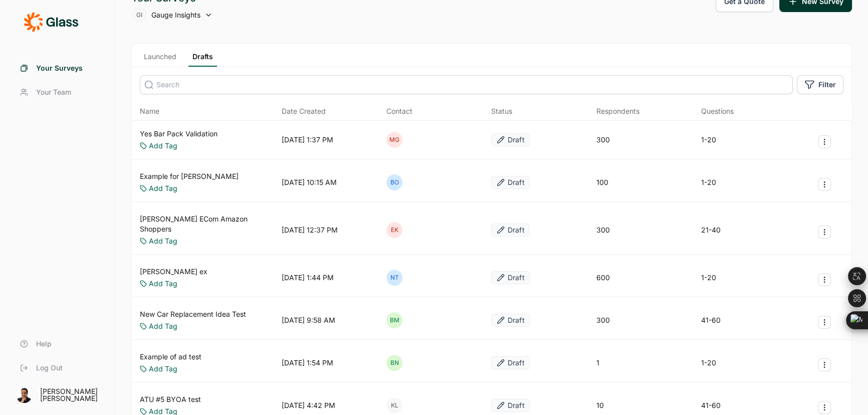 This screenshot has width=868, height=415. Describe the element at coordinates (603, 277) in the screenshot. I see `div: 600` at that location.